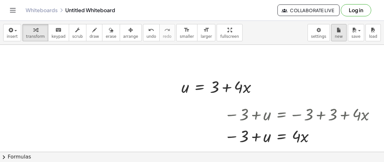 This screenshot has width=384, height=162. What do you see at coordinates (167, 37) in the screenshot?
I see `span: redo` at bounding box center [167, 37].